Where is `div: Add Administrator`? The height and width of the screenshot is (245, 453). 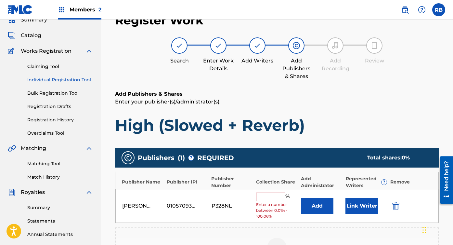 div: Add Administrator is located at coordinates (321, 182).